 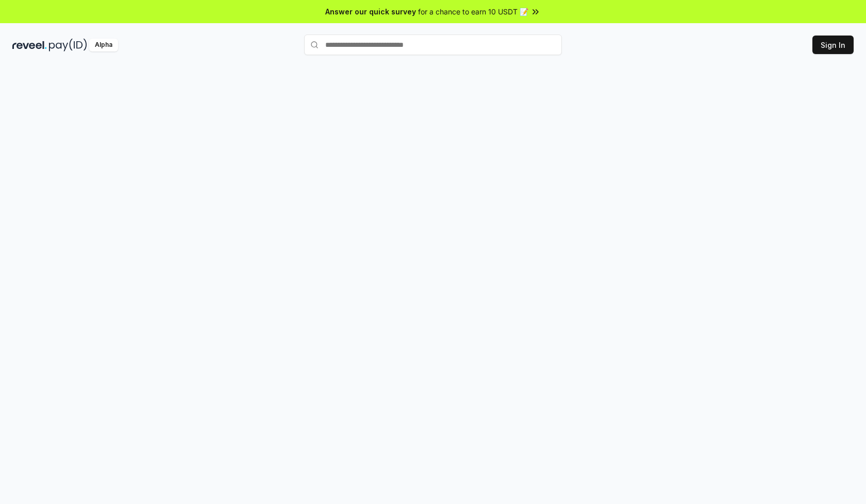 What do you see at coordinates (473, 11) in the screenshot?
I see `span: for a chance to earn 10 USDT 📝` at bounding box center [473, 11].